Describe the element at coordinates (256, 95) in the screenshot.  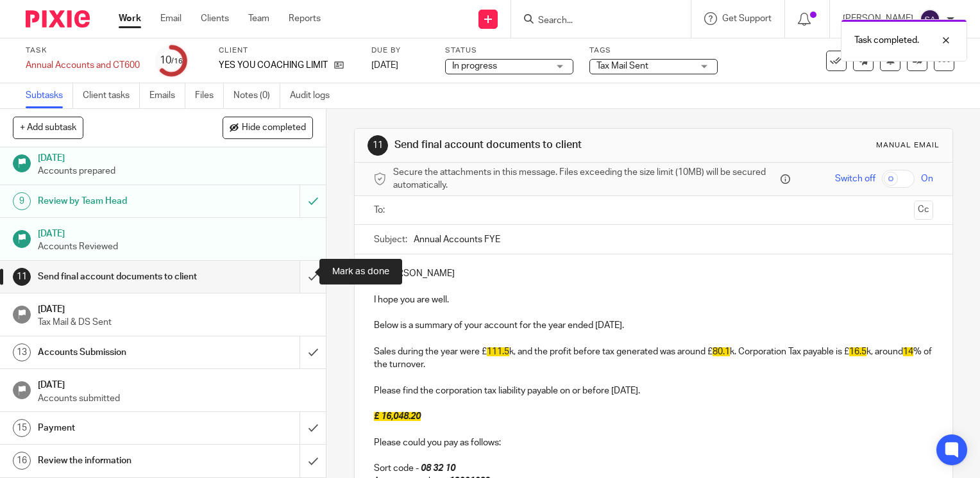
I see `a: Notes (0)` at that location.